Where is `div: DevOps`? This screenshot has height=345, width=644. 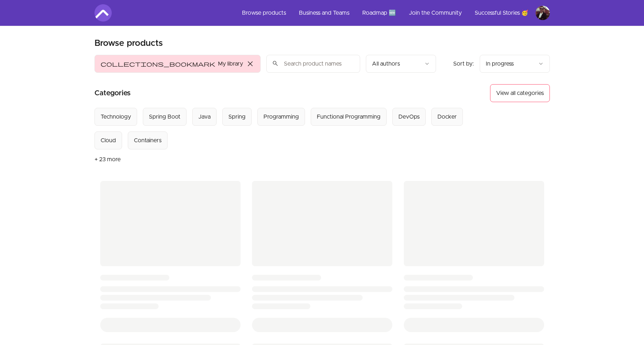 div: DevOps is located at coordinates (409, 117).